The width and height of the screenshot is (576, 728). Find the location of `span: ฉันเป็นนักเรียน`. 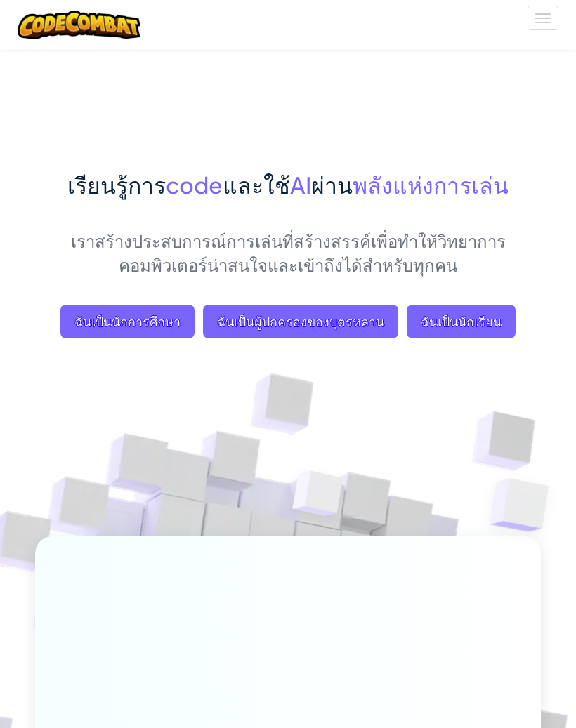

span: ฉันเป็นนักเรียน is located at coordinates (461, 321).